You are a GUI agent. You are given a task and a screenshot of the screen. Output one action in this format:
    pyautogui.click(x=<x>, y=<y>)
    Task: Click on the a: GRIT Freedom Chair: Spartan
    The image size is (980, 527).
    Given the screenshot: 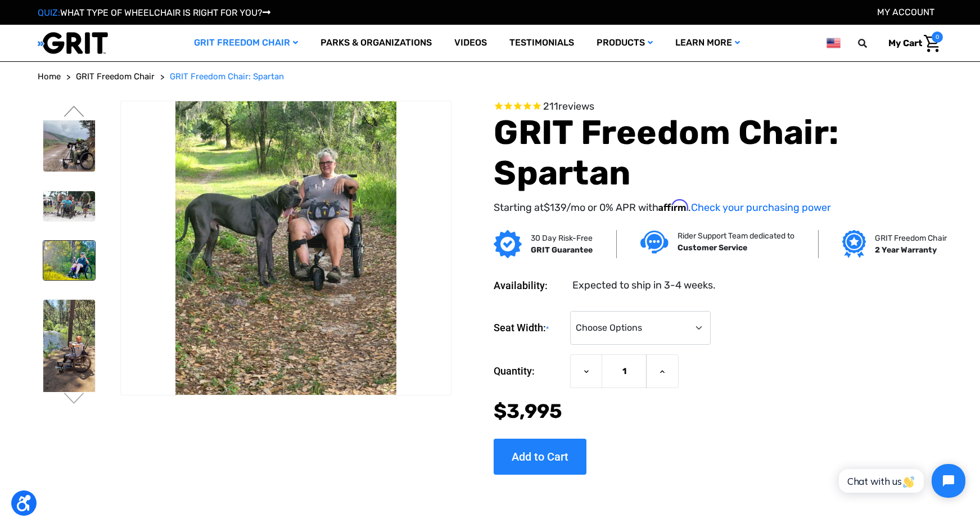 What is the action you would take?
    pyautogui.click(x=227, y=77)
    